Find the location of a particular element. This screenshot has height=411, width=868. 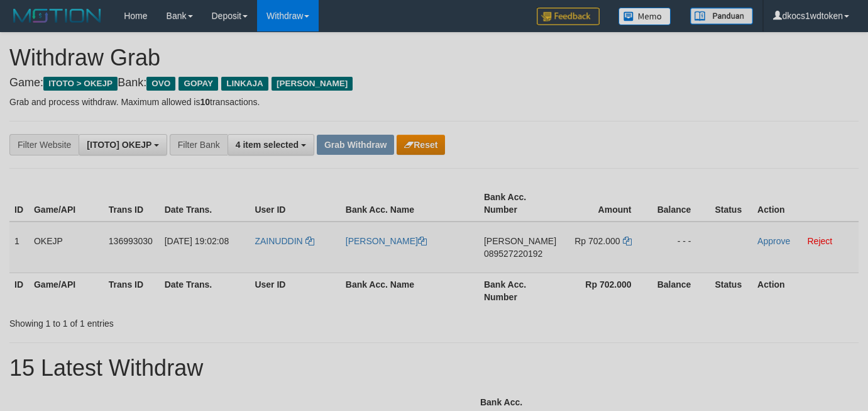

span: ITOTO > OKEJP is located at coordinates (80, 84).